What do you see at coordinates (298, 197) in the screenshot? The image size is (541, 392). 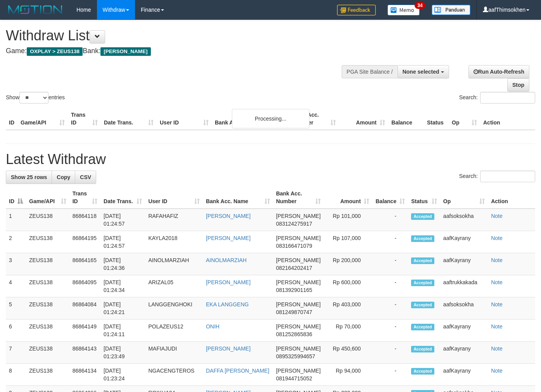 I see `th: Bank Acc. Number: activate to sort column ascending` at bounding box center [298, 197].